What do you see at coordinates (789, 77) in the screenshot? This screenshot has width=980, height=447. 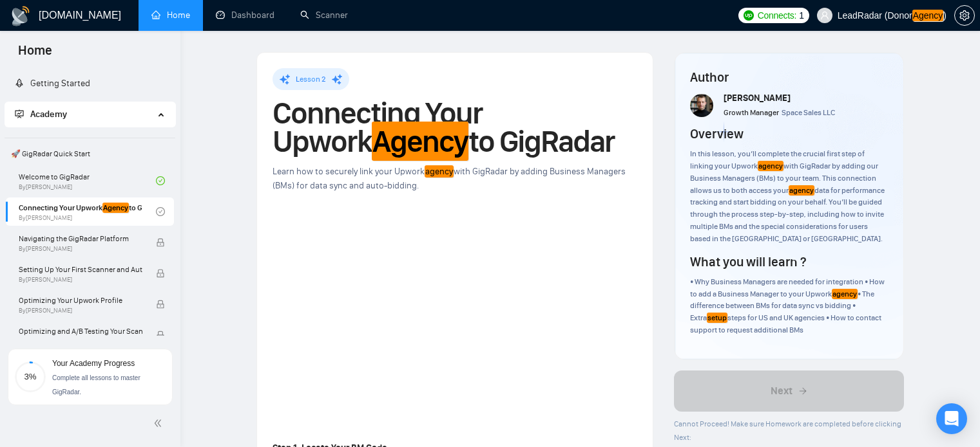 I see `h4: Author` at bounding box center [789, 77].